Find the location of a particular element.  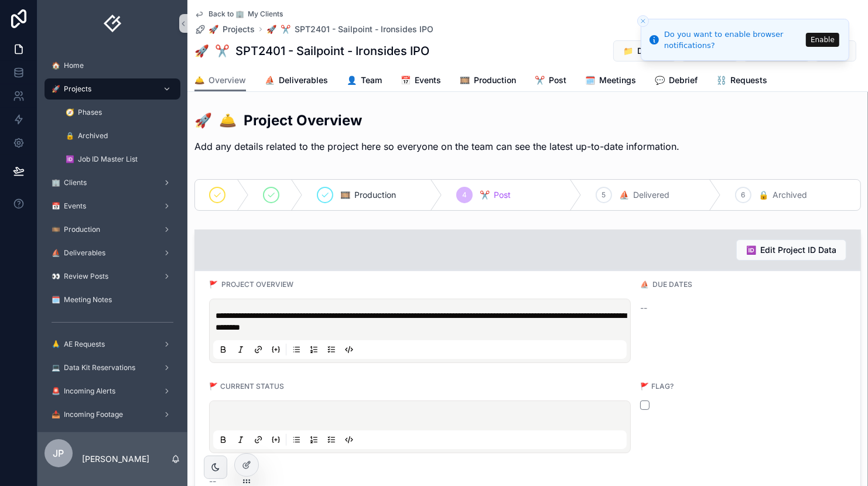

span: 4 is located at coordinates (465, 195).